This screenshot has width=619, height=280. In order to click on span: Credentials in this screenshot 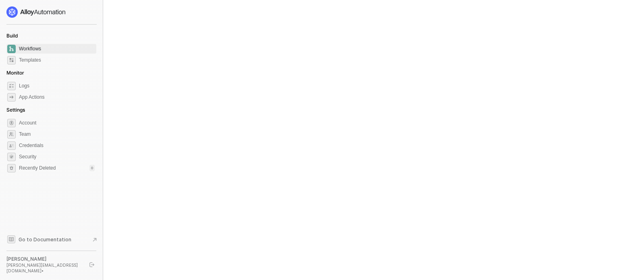, I will do `click(57, 145)`.